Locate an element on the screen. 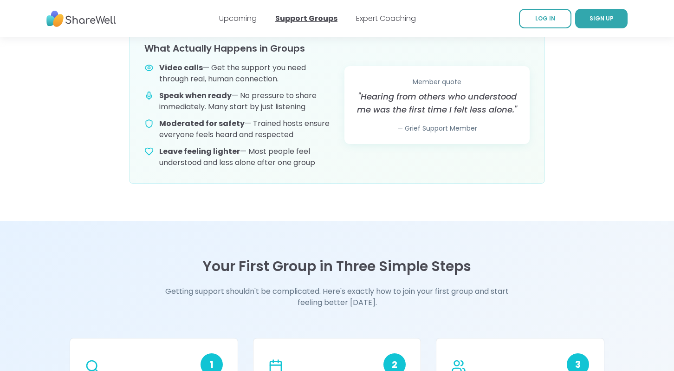 This screenshot has width=674, height=371. strong: Moderated for safety is located at coordinates (202, 123).